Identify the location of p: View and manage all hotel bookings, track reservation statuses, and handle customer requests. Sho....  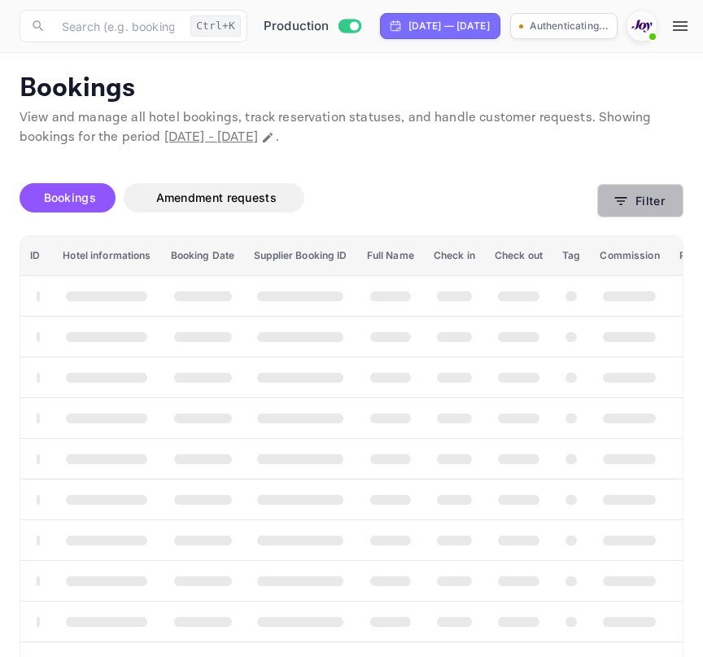
(352, 128).